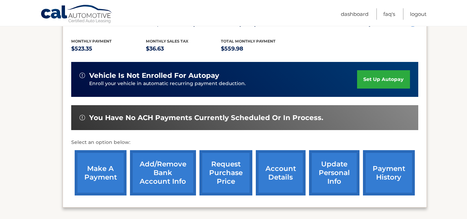  Describe the element at coordinates (258, 49) in the screenshot. I see `p: $559.98` at that location.